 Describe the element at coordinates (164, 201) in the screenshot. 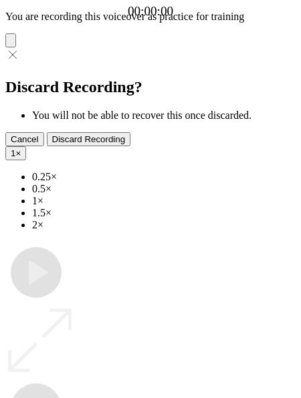

I see `li: 1×` at that location.